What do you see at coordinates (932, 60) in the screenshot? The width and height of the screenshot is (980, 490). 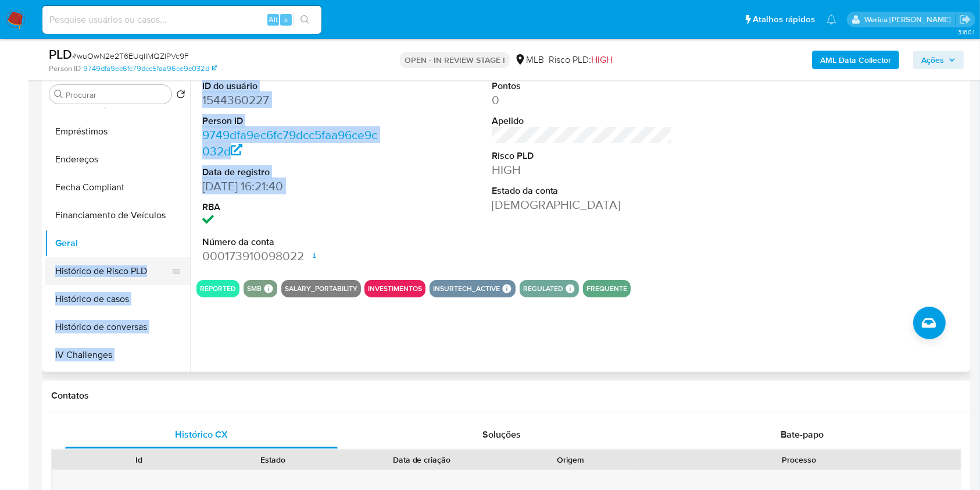 I see `span: Ações` at bounding box center [932, 60].